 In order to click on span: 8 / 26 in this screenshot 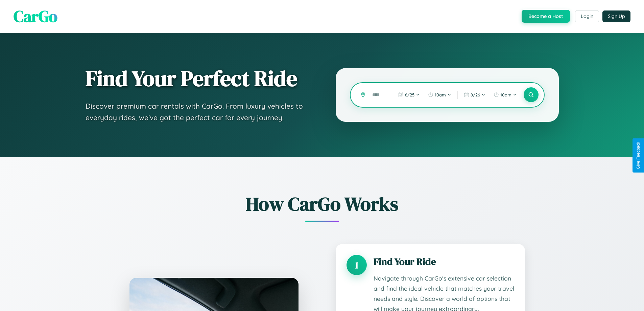, I will do `click(476, 95)`.